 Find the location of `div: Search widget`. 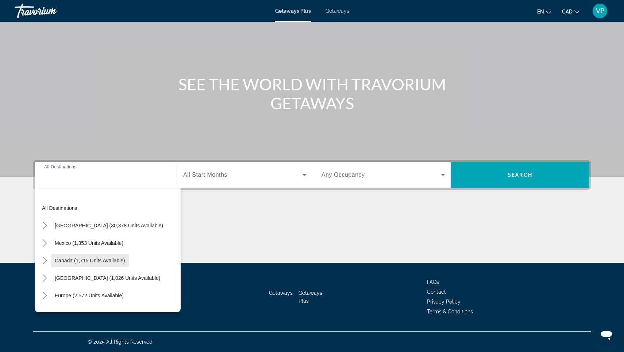

div: Search widget is located at coordinates (312, 175).